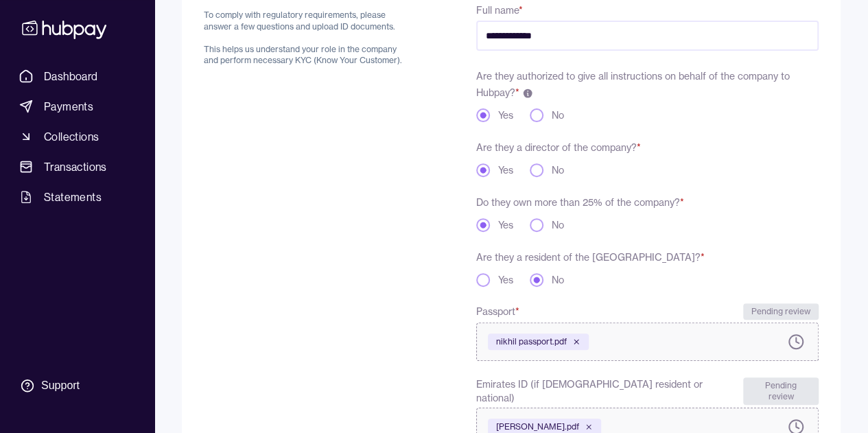 The width and height of the screenshot is (868, 433). What do you see at coordinates (558, 147) in the screenshot?
I see `label: Are they a director of the company?` at bounding box center [558, 147].